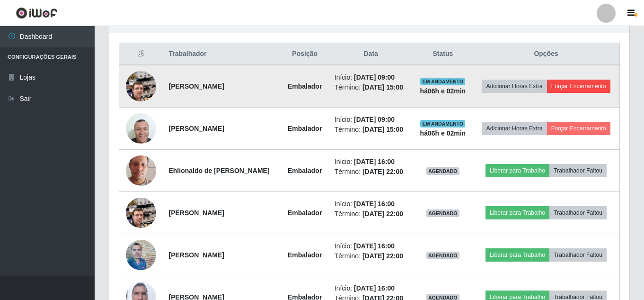 The width and height of the screenshot is (644, 300). I want to click on img: 1736167370317.jpeg, so click(141, 128).